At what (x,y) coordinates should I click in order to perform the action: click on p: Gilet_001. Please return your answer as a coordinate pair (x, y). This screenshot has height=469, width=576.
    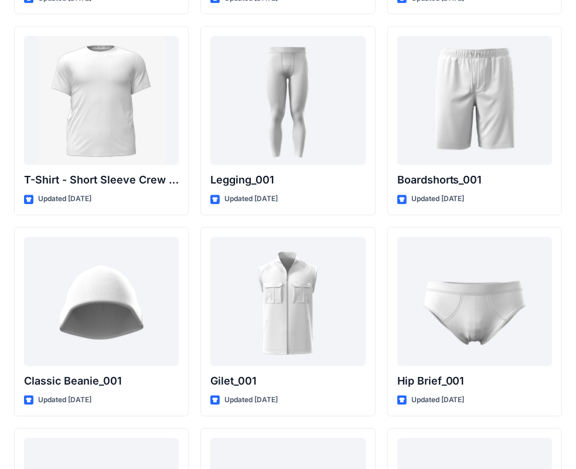
    Looking at the image, I should click on (288, 381).